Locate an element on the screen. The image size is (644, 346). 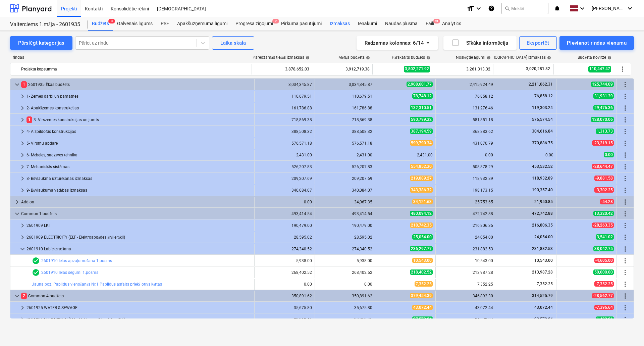
span: -7,352.25 is located at coordinates (604, 284).